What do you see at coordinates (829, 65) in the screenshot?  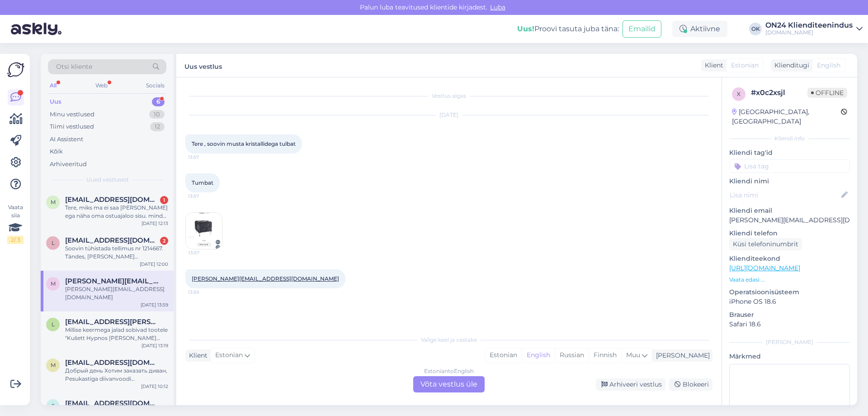 I see `span: English` at bounding box center [829, 65].